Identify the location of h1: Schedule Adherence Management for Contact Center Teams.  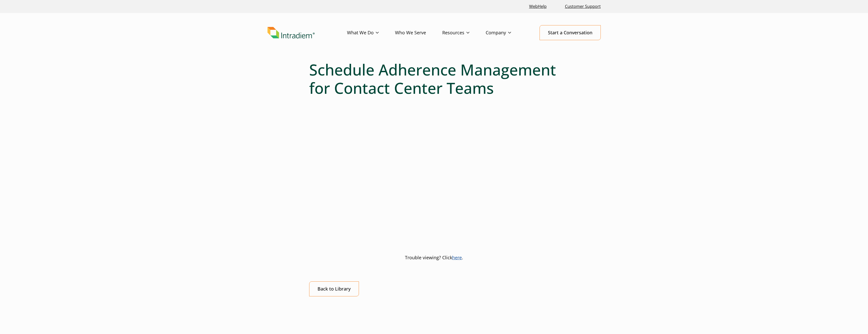
(434, 79).